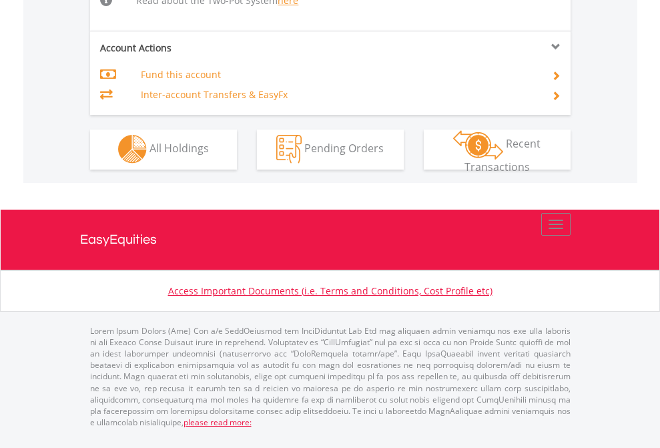  I want to click on div: Account Actions, so click(210, 48).